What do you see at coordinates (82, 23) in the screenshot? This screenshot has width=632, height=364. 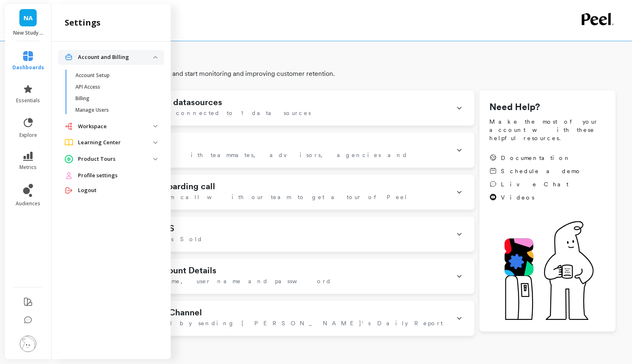 I see `h2: settings` at bounding box center [82, 23].